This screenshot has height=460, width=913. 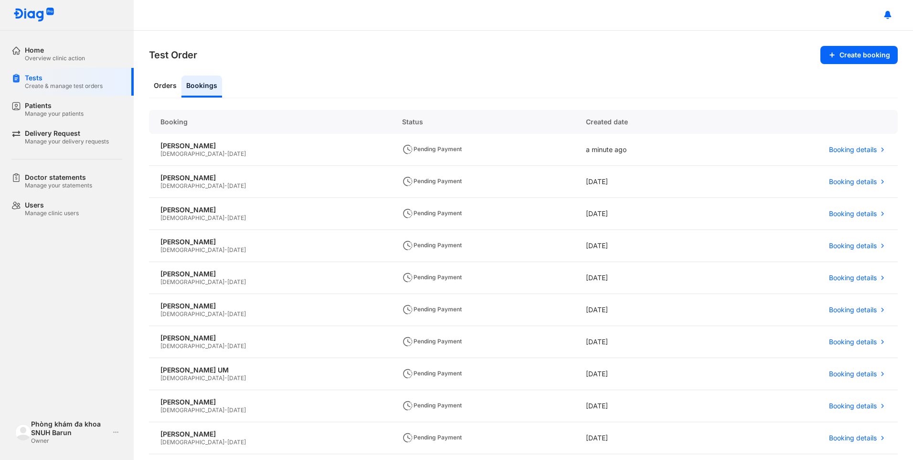 What do you see at coordinates (67, 133) in the screenshot?
I see `div: Delivery Request` at bounding box center [67, 133].